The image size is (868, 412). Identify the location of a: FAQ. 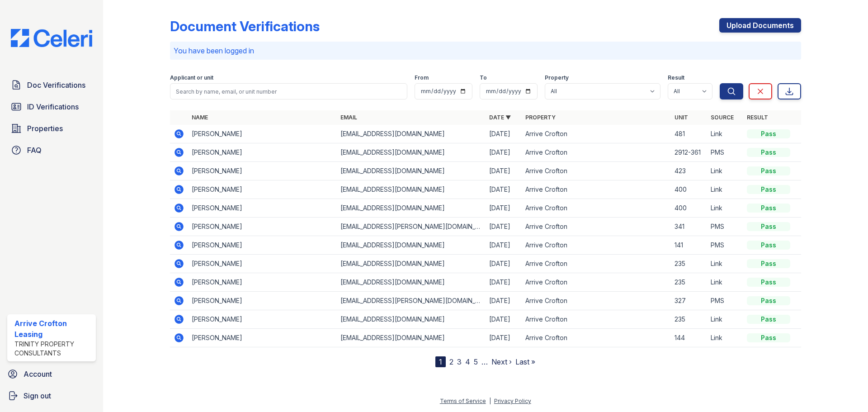
(51, 150).